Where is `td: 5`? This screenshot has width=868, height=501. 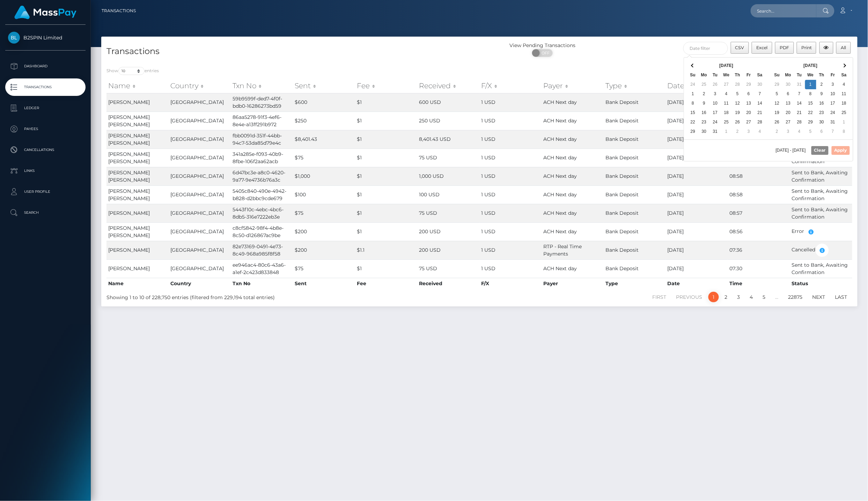
td: 5 is located at coordinates (811, 131).